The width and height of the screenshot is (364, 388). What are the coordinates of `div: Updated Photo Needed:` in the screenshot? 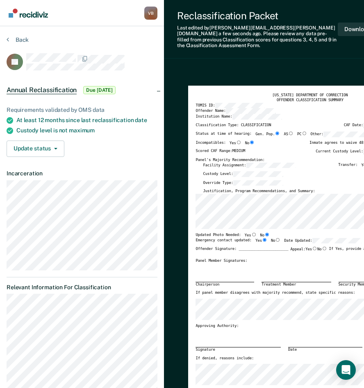 It's located at (232, 235).